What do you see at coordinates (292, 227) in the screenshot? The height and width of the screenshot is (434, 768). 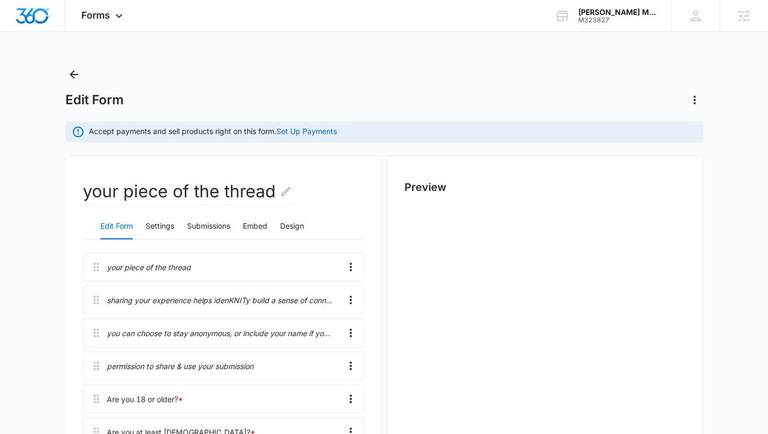 I see `button: Design` at bounding box center [292, 227].